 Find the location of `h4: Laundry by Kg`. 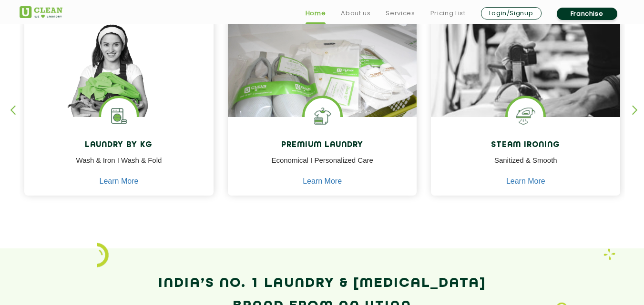

h4: Laundry by Kg is located at coordinates (119, 145).